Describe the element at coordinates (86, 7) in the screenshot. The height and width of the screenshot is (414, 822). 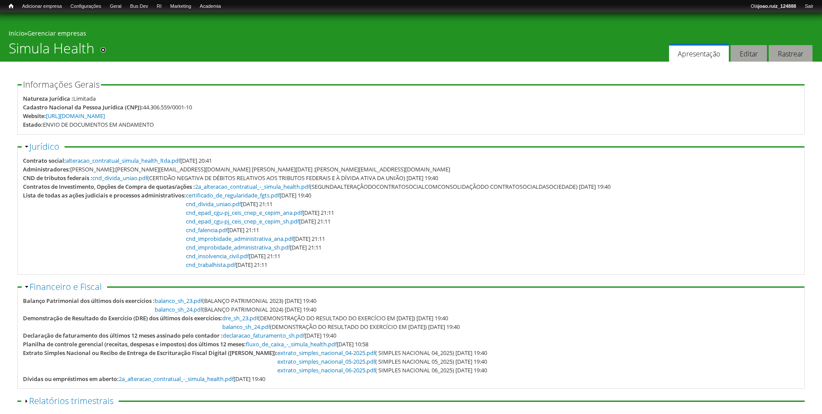
I see `a: Configurações` at that location.